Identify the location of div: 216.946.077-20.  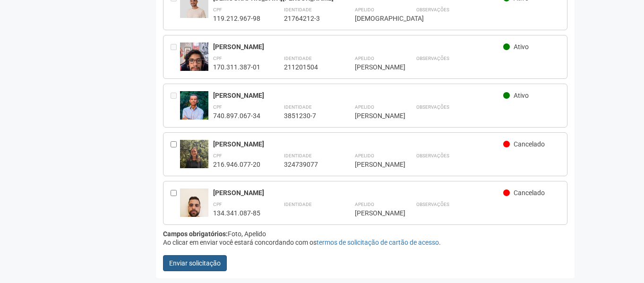
(237, 164).